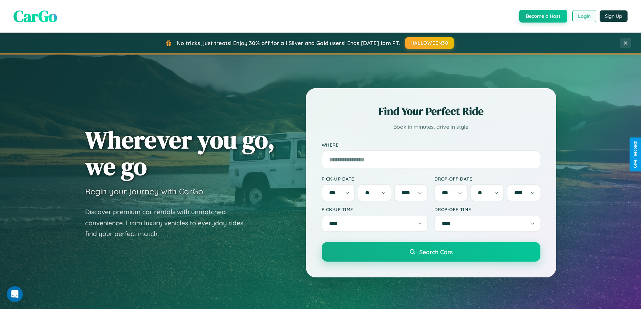 This screenshot has width=641, height=309. Describe the element at coordinates (488, 209) in the screenshot. I see `label: Drop-off Time` at that location.